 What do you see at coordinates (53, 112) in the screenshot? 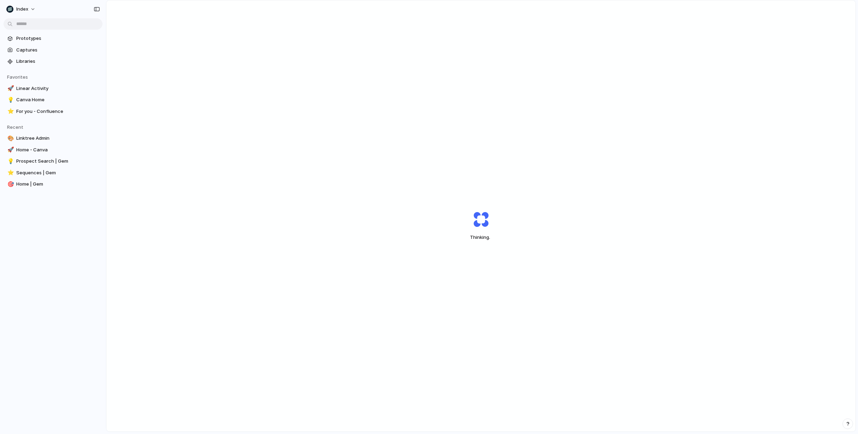
I see `div: ⭐For you - Confluence` at bounding box center [53, 112].